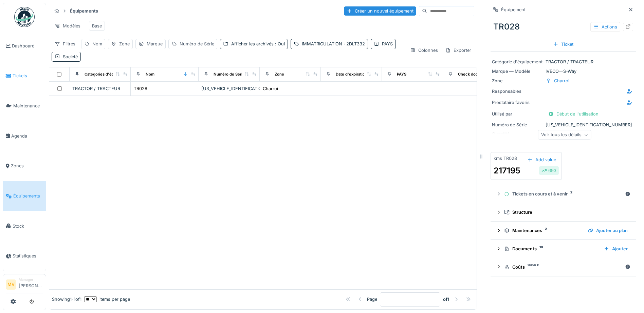 The image size is (644, 313). What do you see at coordinates (31, 280) in the screenshot?
I see `div: Manager` at bounding box center [31, 280].